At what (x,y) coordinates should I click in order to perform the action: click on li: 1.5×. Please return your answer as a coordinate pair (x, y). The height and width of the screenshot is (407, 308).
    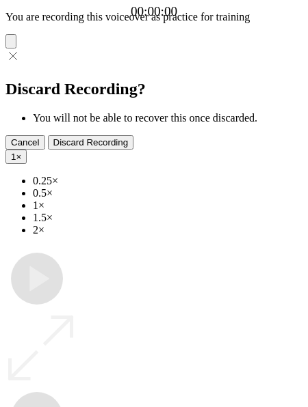
    Looking at the image, I should click on (167, 218).